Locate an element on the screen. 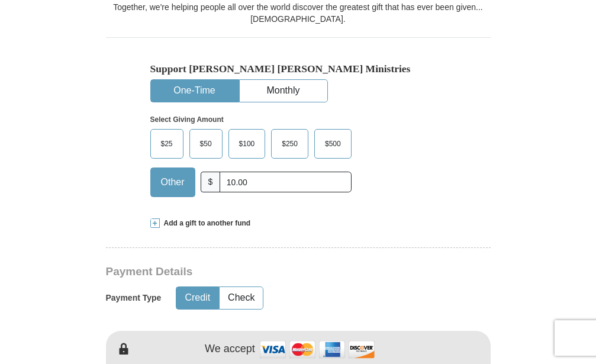  div: Together, we're helping people all over the world discover the greatest gift that has ever been g... is located at coordinates (298, 13).